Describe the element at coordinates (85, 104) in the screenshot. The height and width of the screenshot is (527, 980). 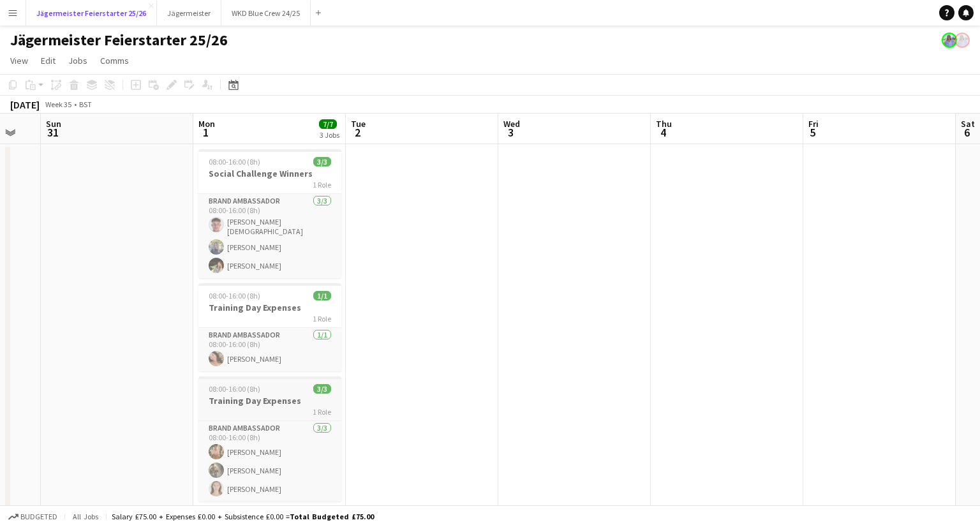
I see `div: BST` at that location.